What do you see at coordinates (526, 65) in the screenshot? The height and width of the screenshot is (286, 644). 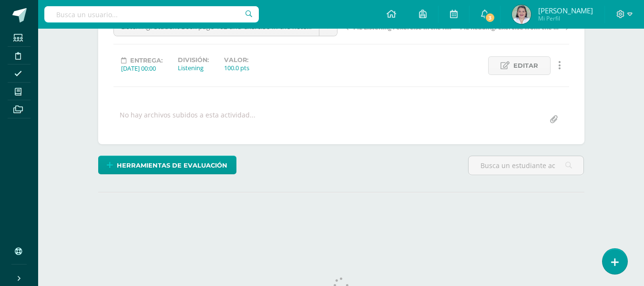 I see `span: Editar` at bounding box center [526, 65].